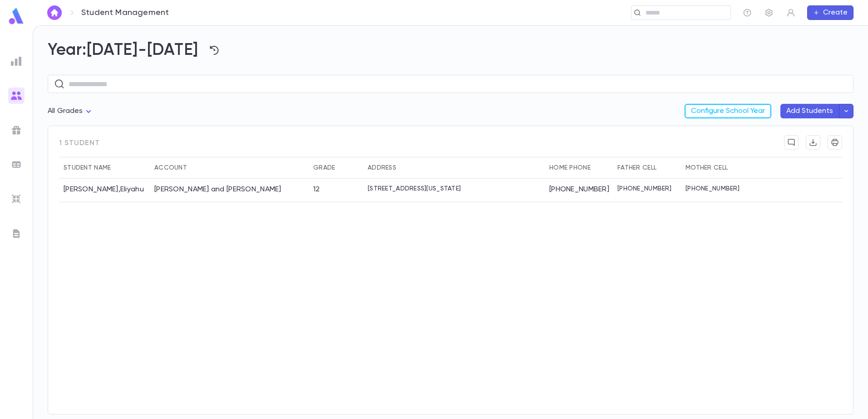  I want to click on p: Student Management, so click(125, 12).